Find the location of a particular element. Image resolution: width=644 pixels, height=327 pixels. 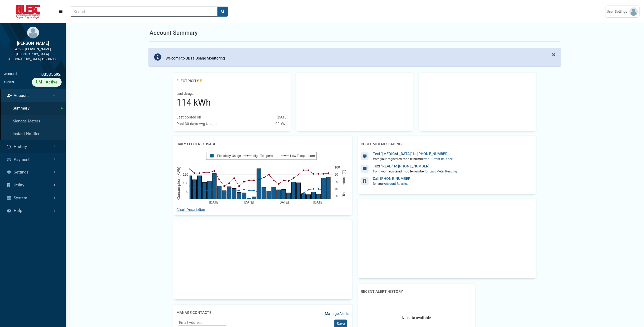

div: 90 kWh is located at coordinates (281, 124).